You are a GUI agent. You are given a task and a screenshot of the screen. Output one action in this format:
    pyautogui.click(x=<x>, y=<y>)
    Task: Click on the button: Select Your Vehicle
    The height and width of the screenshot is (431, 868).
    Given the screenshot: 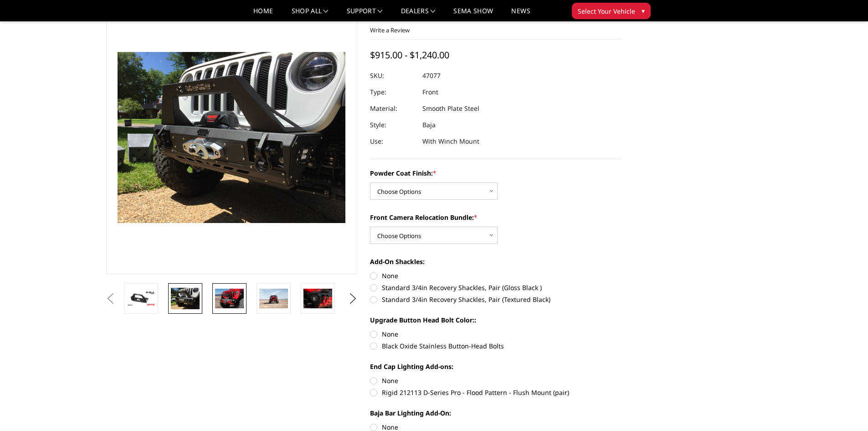 What is the action you would take?
    pyautogui.click(x=611, y=11)
    